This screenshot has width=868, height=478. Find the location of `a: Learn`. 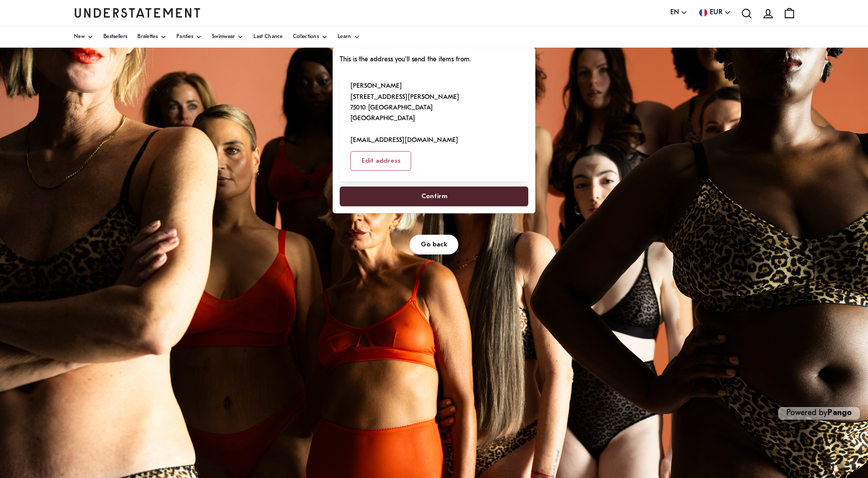

a: Learn is located at coordinates (349, 37).